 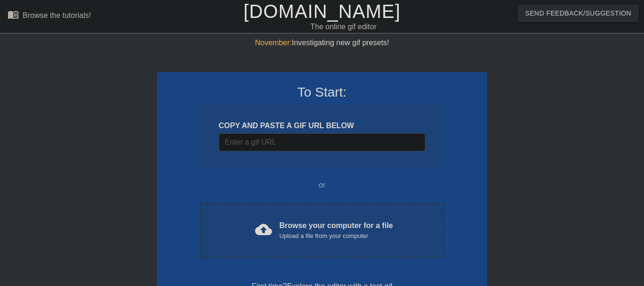 I want to click on span: Send Feedback/Suggestion, so click(x=578, y=13).